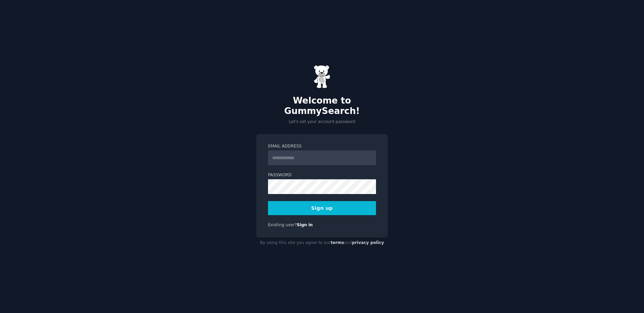 The image size is (644, 313). I want to click on a: privacy policy, so click(368, 243).